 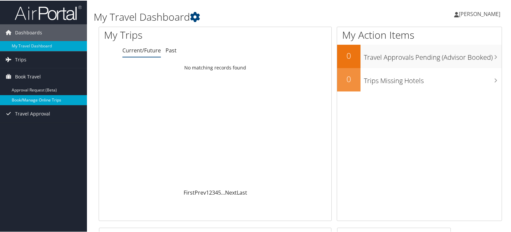 What do you see at coordinates (231, 16) in the screenshot?
I see `h1: My Travel Dashboard` at bounding box center [231, 16].